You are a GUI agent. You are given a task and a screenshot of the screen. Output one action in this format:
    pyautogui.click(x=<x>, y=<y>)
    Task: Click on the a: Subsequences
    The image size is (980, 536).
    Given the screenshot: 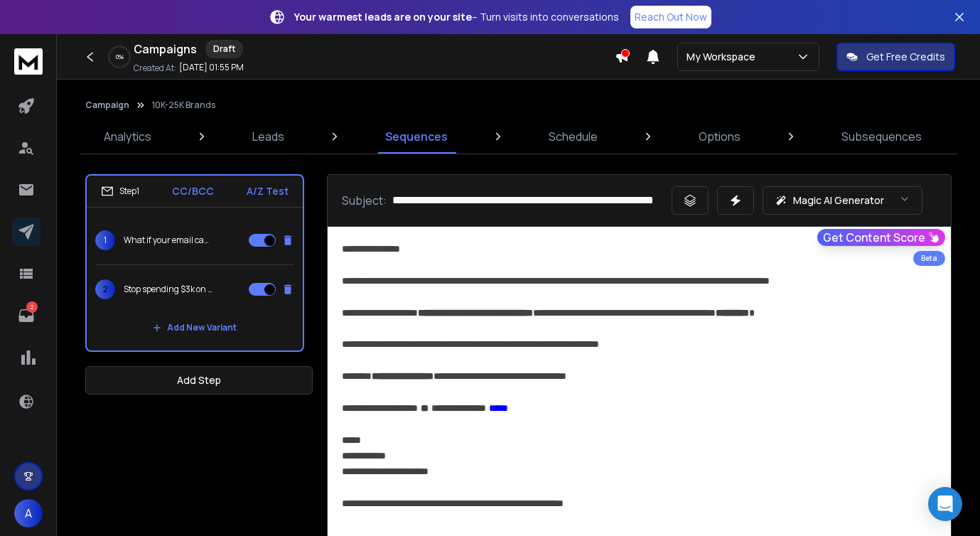 What is the action you would take?
    pyautogui.click(x=881, y=136)
    